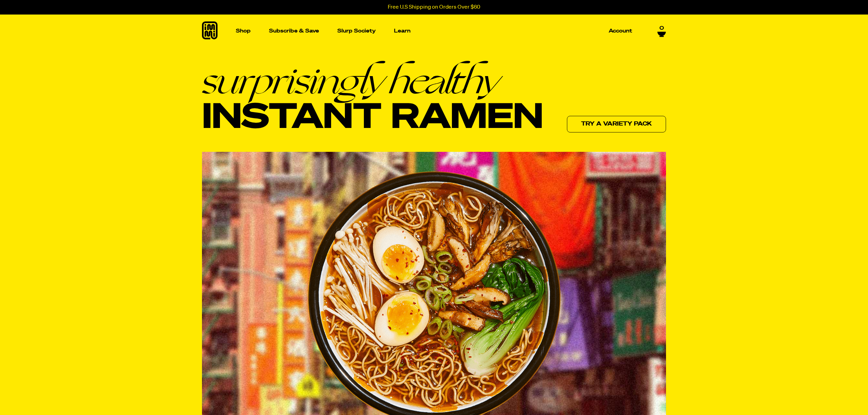  Describe the element at coordinates (243, 31) in the screenshot. I see `p: Shop` at that location.